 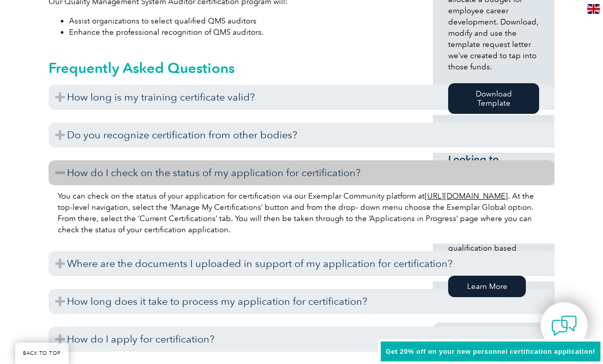 What do you see at coordinates (301, 172) in the screenshot?
I see `h3: How do I check on the status of my application for certification?` at bounding box center [301, 172].